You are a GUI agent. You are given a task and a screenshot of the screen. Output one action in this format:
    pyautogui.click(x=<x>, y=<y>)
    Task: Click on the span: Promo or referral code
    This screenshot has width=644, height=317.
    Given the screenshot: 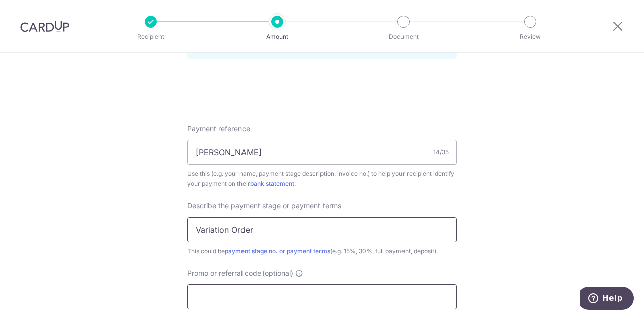 What is the action you would take?
    pyautogui.click(x=224, y=273)
    